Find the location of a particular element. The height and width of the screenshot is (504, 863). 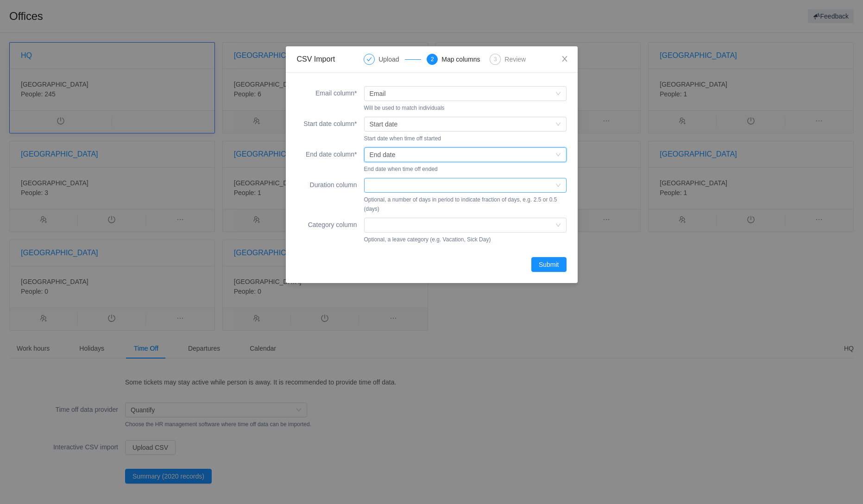

div: Will be used to match individuals is located at coordinates (465, 108).